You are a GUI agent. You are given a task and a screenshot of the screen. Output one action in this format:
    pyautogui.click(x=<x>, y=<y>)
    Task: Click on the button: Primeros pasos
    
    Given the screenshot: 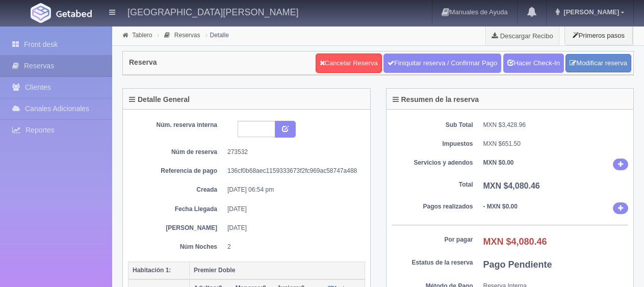 What is the action you would take?
    pyautogui.click(x=599, y=35)
    